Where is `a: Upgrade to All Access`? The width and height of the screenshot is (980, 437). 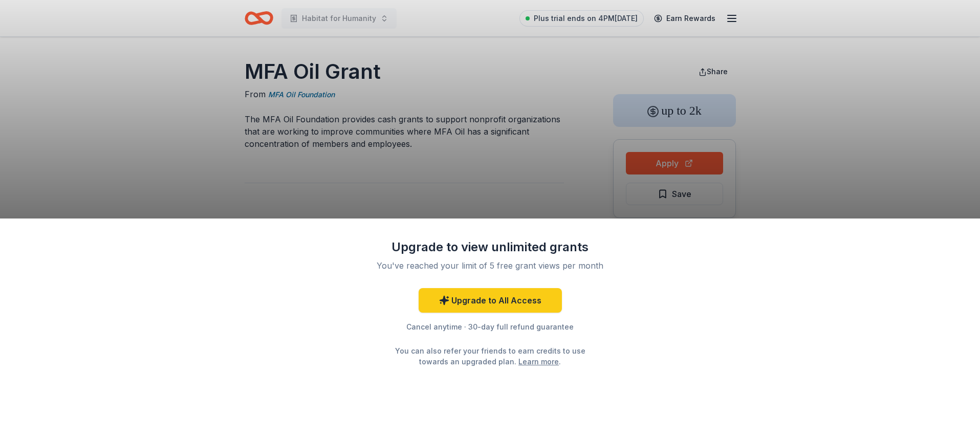 a: Upgrade to All Access is located at coordinates (490, 300).